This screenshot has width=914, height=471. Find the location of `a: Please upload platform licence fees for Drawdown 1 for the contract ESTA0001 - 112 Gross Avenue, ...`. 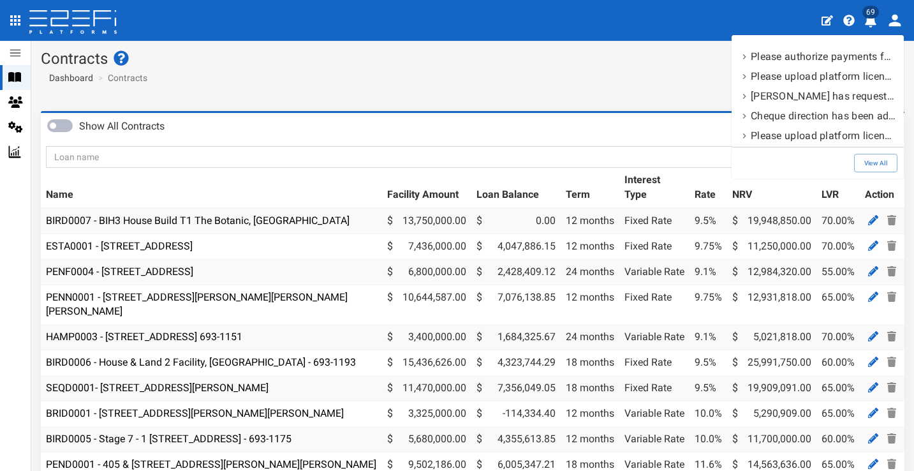

a: Please upload platform licence fees for Drawdown 1 for the contract ESTA0001 - 112 Gross Avenue, ... is located at coordinates (818, 135).